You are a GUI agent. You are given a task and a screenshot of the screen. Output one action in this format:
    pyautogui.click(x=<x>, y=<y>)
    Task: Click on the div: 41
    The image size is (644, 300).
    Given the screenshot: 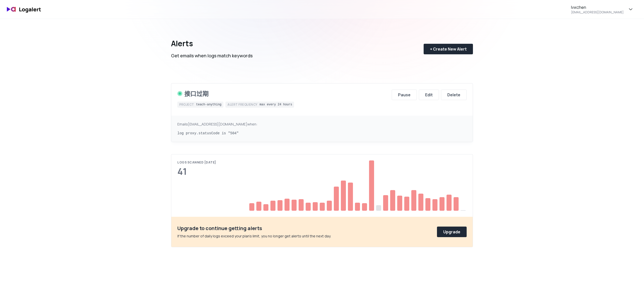 What is the action you would take?
    pyautogui.click(x=197, y=171)
    